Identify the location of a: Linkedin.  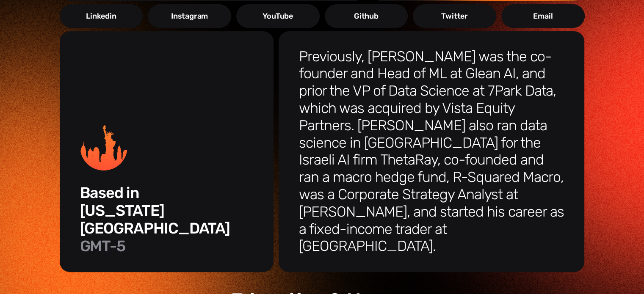
(101, 16).